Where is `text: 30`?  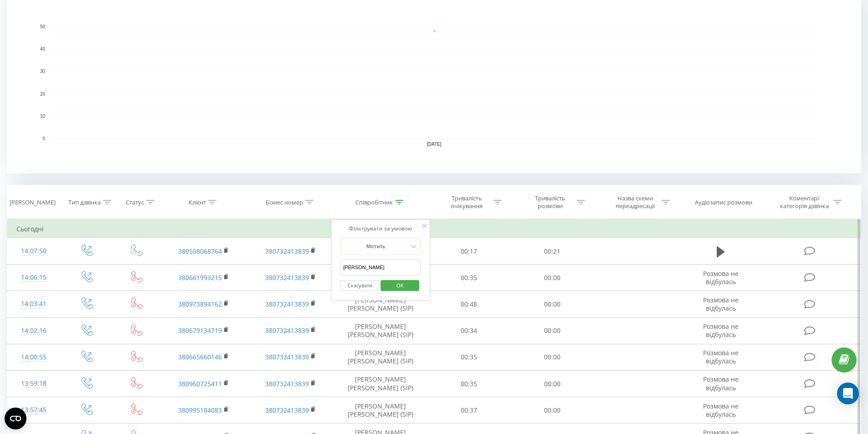 text: 30 is located at coordinates (43, 71).